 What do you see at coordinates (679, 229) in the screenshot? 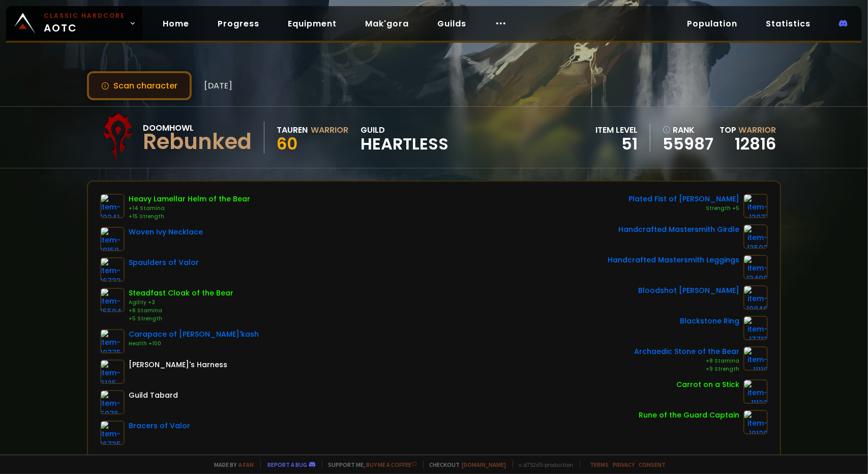
I see `div: Handcrafted Mastersmith Girdle` at bounding box center [679, 229].